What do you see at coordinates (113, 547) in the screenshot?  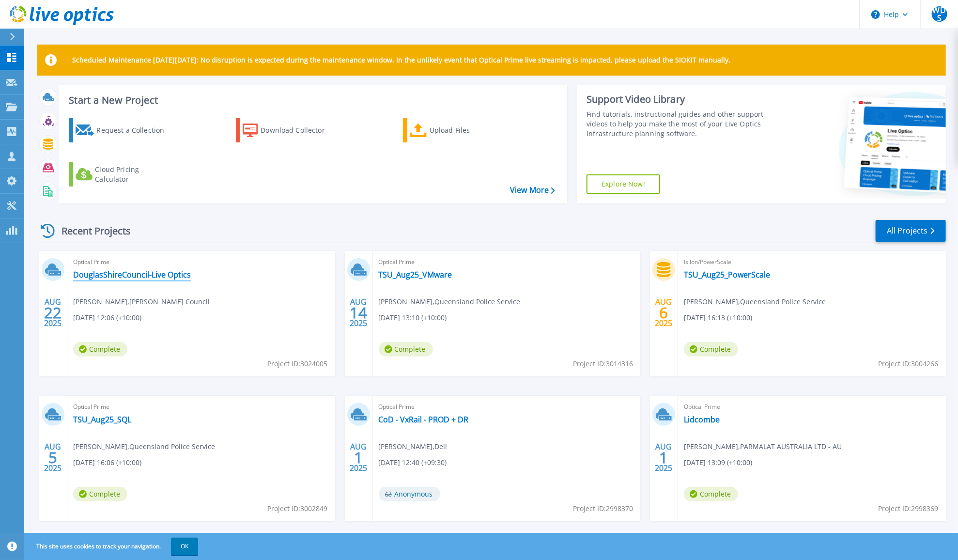 I see `span: This site uses cookies to track your navigation.` at bounding box center [113, 547].